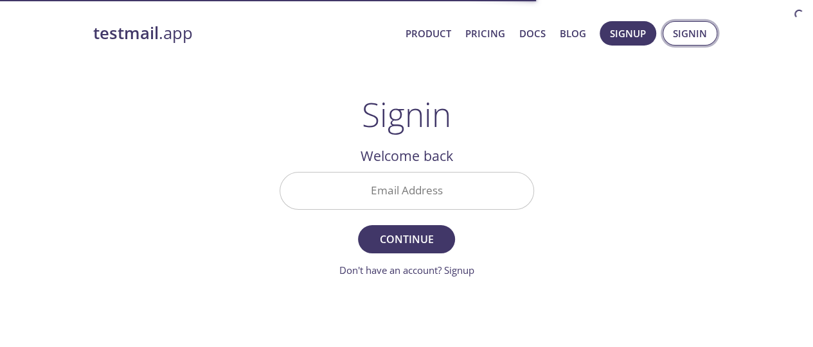  I want to click on a: Pricing, so click(485, 33).